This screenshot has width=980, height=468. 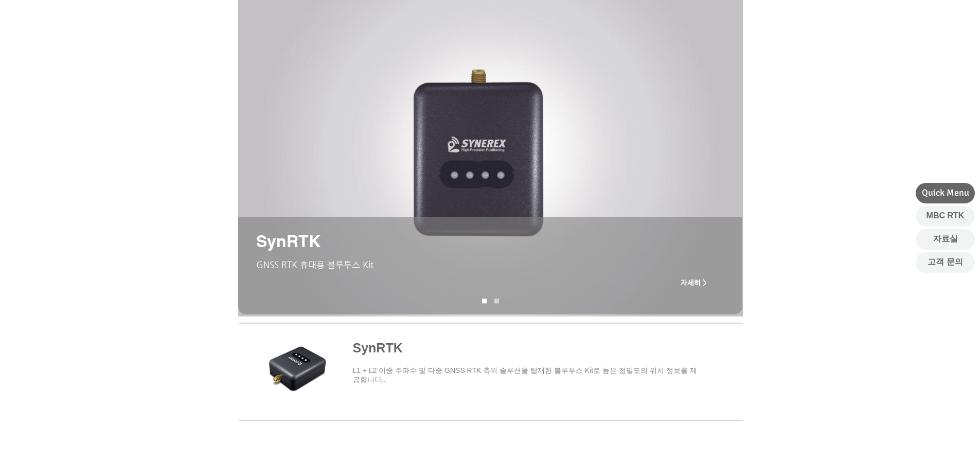 What do you see at coordinates (315, 265) in the screenshot?
I see `span: GNSS RTK 휴대용 블루투스 Kit` at bounding box center [315, 265].